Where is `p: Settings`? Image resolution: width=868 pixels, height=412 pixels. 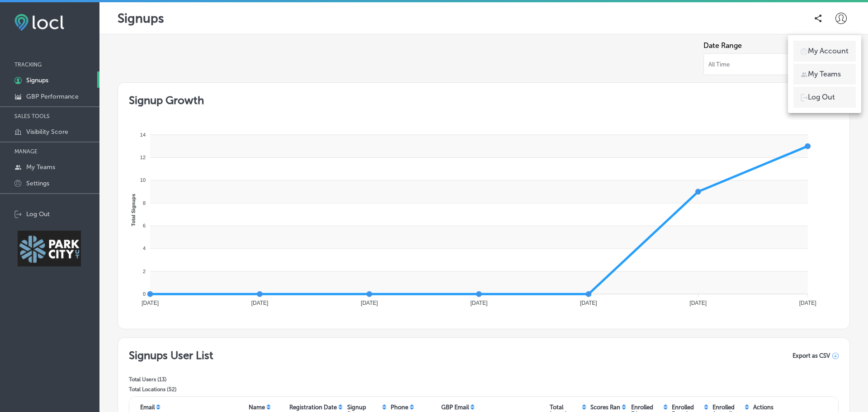
p: Settings is located at coordinates (37, 183).